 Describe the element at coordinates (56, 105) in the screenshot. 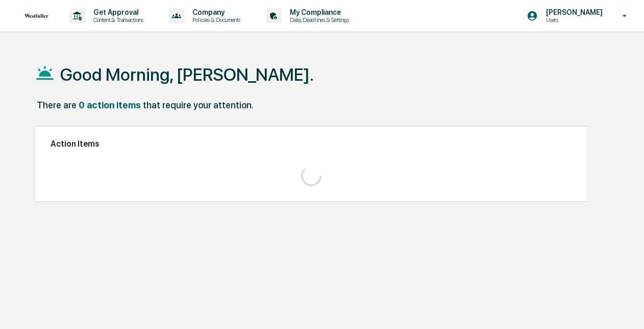

I see `div: There are` at that location.